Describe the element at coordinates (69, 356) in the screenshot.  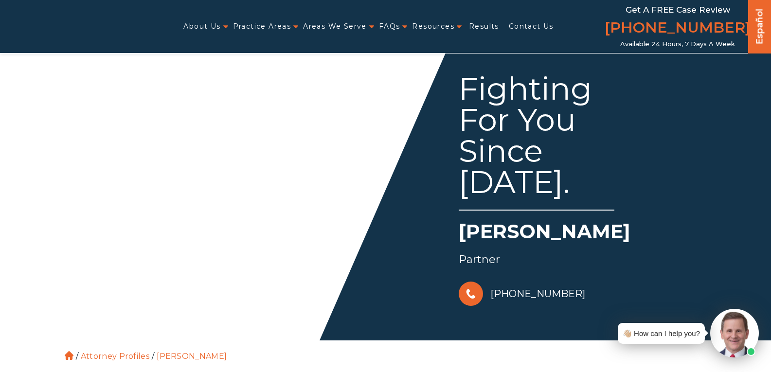
I see `a: Home` at that location.